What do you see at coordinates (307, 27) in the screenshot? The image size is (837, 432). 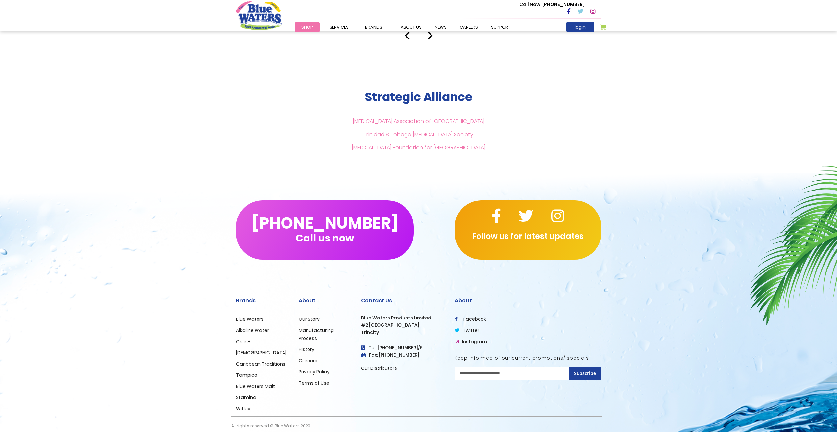 I see `span: Shop` at bounding box center [307, 27].